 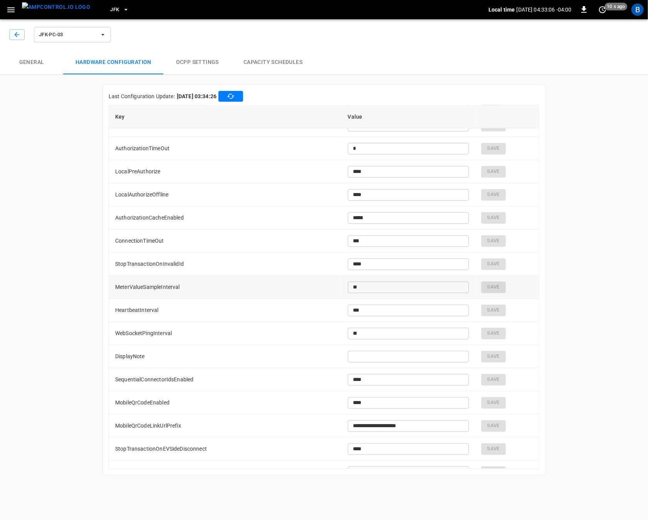 I want to click on button: set refresh interval, so click(x=602, y=10).